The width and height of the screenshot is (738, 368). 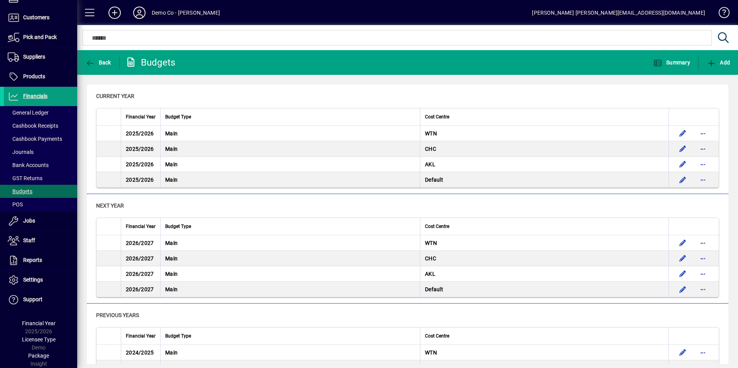 I want to click on a: Bank Accounts, so click(x=41, y=165).